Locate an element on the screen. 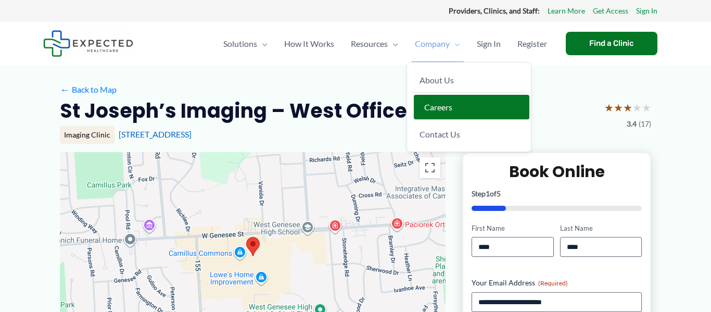 The height and width of the screenshot is (312, 711). div: Imaging Clinic is located at coordinates (87, 135).